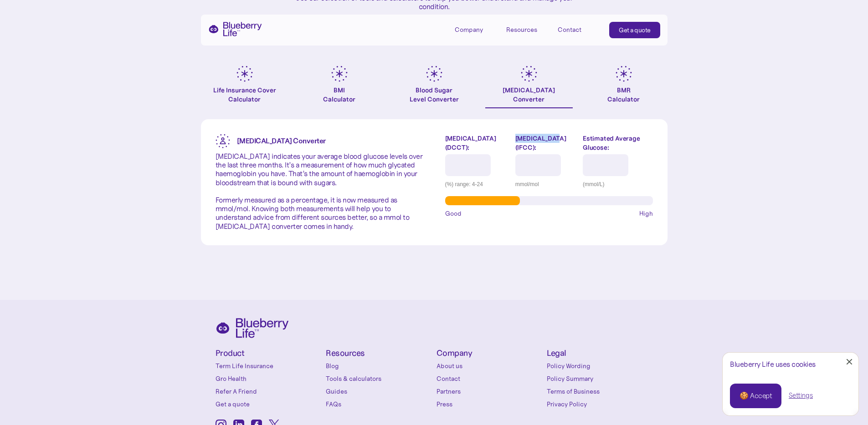 The width and height of the screenshot is (868, 425). What do you see at coordinates (339, 87) in the screenshot?
I see `a: BMICalculator` at bounding box center [339, 87].